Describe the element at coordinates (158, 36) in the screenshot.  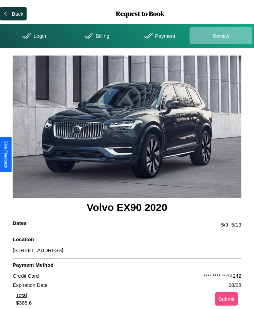
I see `div: Payment` at that location.